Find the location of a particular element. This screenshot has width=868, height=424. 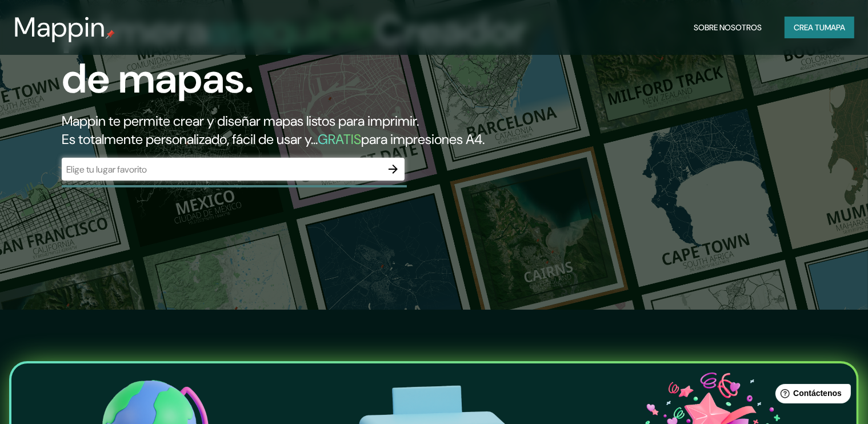

input: Elige tu lugar favorito is located at coordinates (222, 169).